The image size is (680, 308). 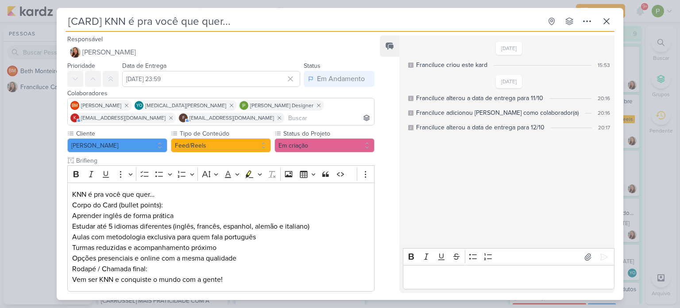 What do you see at coordinates (211, 79) in the screenshot?
I see `input: Select a date` at bounding box center [211, 79].